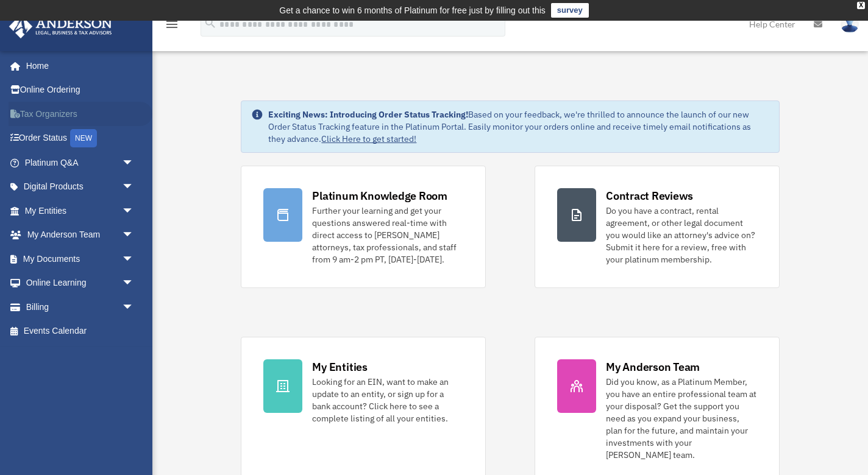 The width and height of the screenshot is (868, 475). Describe the element at coordinates (81, 307) in the screenshot. I see `a: Billingarrow_drop_down` at that location.